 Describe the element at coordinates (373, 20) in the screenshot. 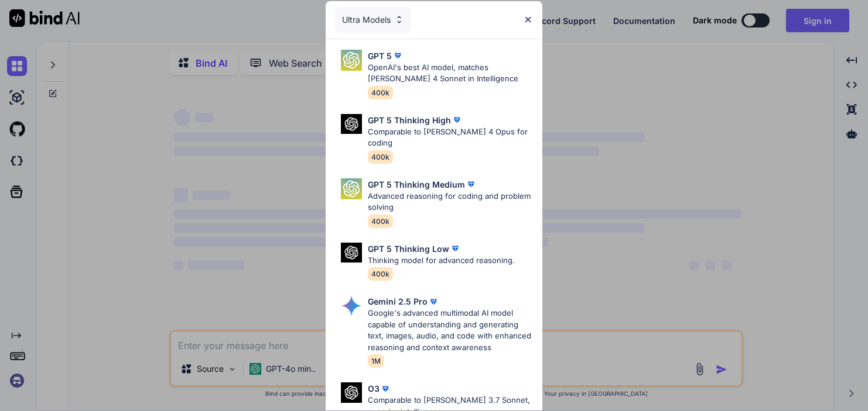

I see `div: Ultra Models` at that location.